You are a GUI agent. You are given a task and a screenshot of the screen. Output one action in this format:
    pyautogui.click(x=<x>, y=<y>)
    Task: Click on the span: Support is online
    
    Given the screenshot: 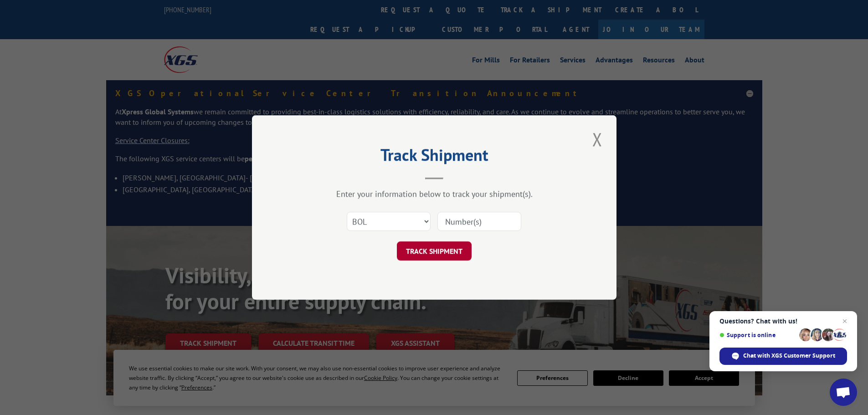 What is the action you would take?
    pyautogui.click(x=758, y=335)
    